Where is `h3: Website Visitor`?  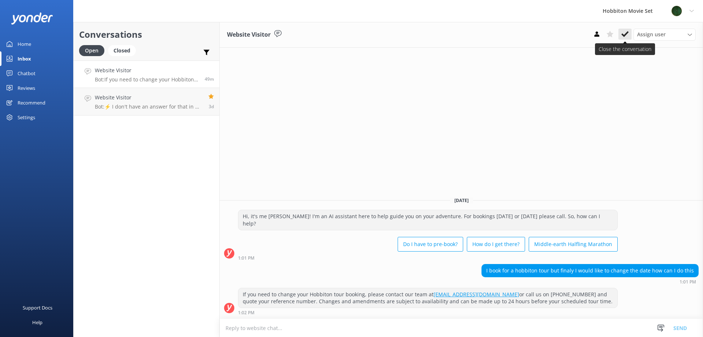 h3: Website Visitor is located at coordinates (249, 35).